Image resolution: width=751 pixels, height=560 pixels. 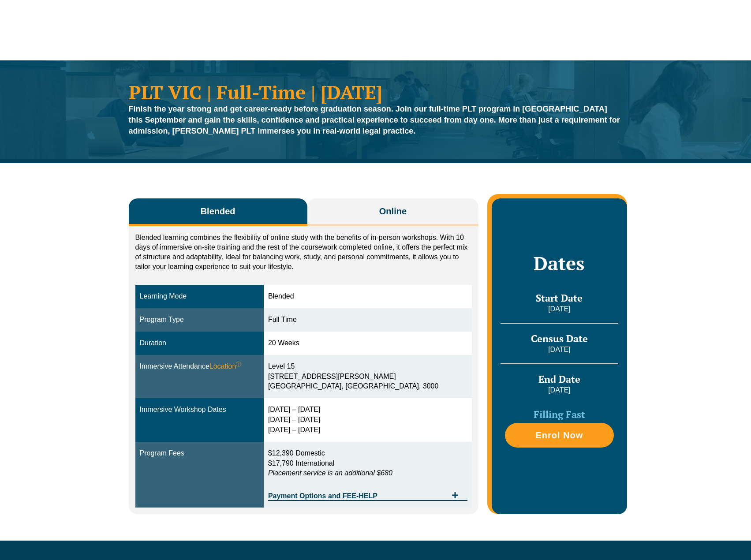 I want to click on span: Online, so click(x=393, y=211).